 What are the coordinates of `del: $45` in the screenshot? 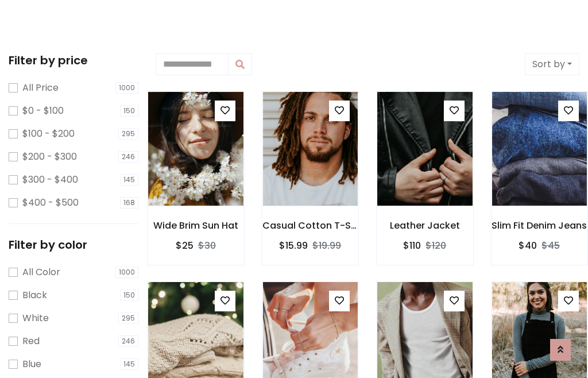 It's located at (551, 245).